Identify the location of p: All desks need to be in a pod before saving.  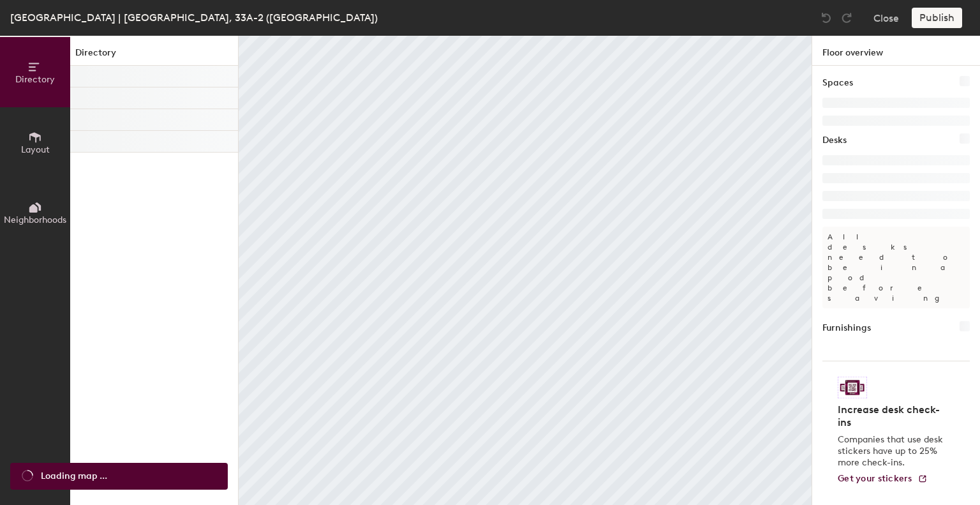
(896, 267).